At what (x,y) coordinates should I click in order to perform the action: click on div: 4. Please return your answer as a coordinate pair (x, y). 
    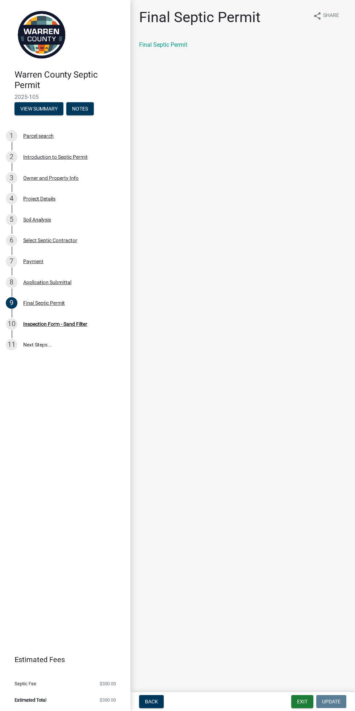
    Looking at the image, I should click on (12, 199).